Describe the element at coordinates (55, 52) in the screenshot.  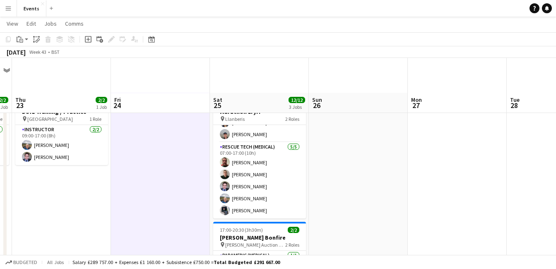
I see `div: BST` at that location.